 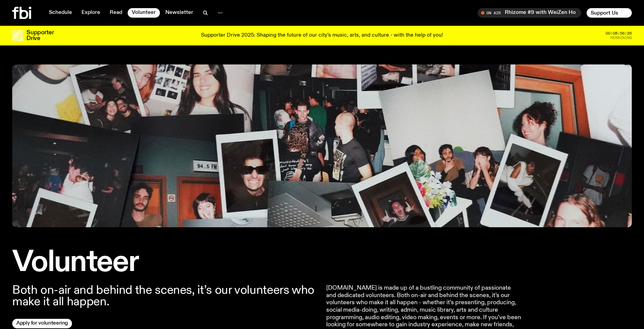 What do you see at coordinates (115, 13) in the screenshot?
I see `a: Read` at bounding box center [115, 13].